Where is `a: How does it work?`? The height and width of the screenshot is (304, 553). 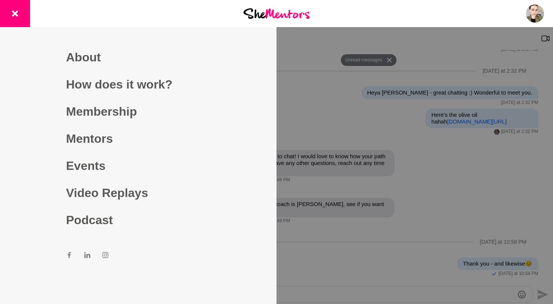
a: How does it work? is located at coordinates (138, 84).